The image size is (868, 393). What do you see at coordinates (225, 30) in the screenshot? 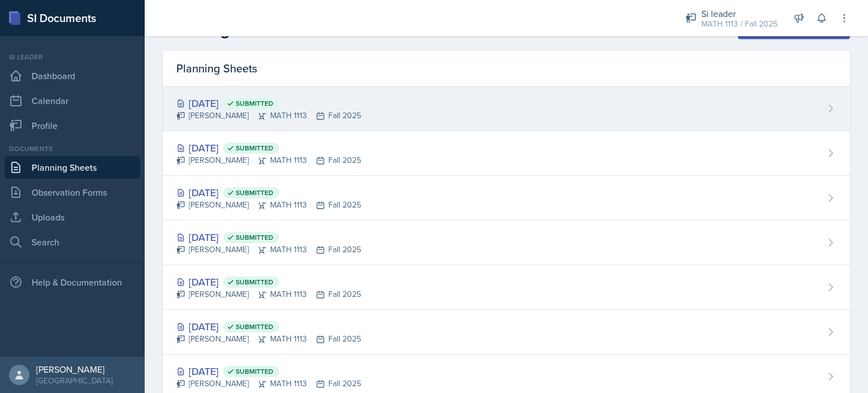
I see `h2: Planning Sheets` at bounding box center [225, 30].